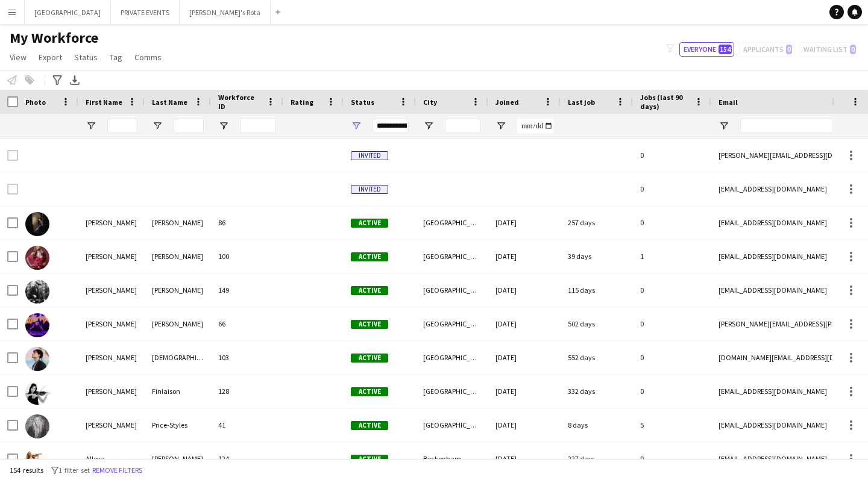 Image resolution: width=868 pixels, height=480 pixels. Describe the element at coordinates (37, 393) in the screenshot. I see `img: Alexandra Finlaison` at that location.